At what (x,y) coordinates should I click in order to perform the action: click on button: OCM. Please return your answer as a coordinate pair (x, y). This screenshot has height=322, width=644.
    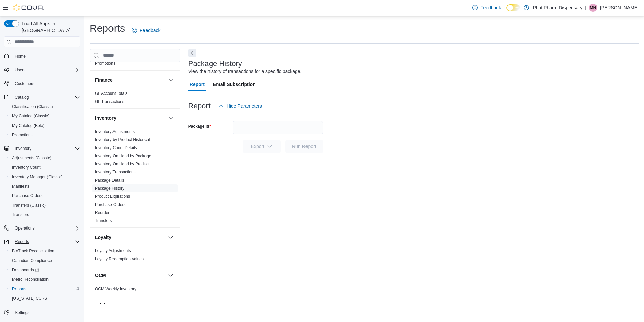
    Looking at the image, I should click on (171, 275).